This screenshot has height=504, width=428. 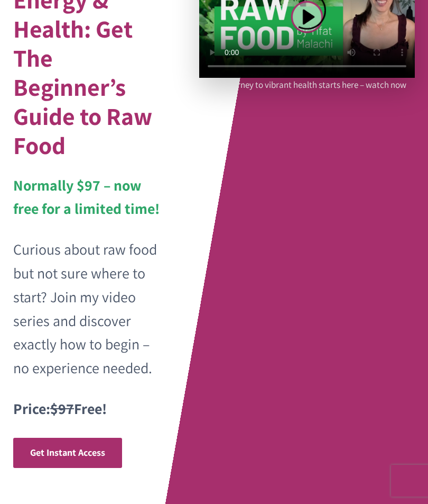 I want to click on p: Curious about raw food but not sure where to start? Join my video series and discover exactly how..., so click(x=89, y=308).